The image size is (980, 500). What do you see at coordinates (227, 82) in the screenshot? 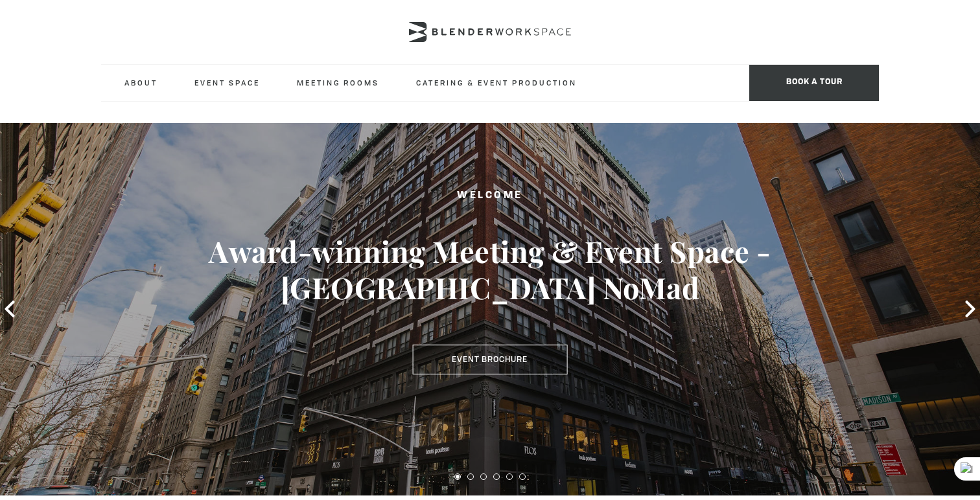
I see `a: Event Space` at bounding box center [227, 82].